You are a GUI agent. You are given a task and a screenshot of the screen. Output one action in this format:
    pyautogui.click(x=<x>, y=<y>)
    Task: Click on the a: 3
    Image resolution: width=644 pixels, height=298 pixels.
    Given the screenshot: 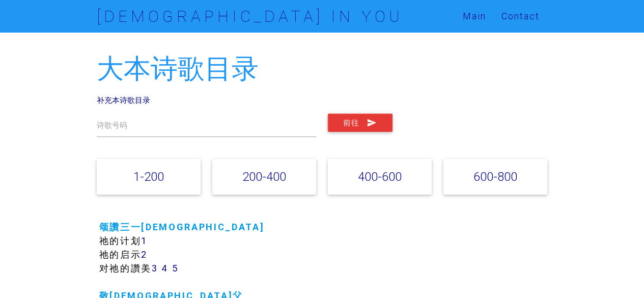 What is the action you would take?
    pyautogui.click(x=155, y=268)
    